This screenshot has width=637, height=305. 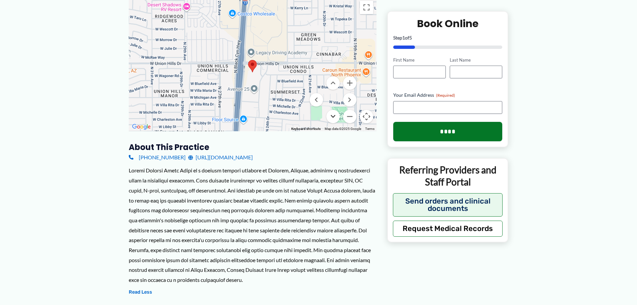 I want to click on p: Step of, so click(x=448, y=37).